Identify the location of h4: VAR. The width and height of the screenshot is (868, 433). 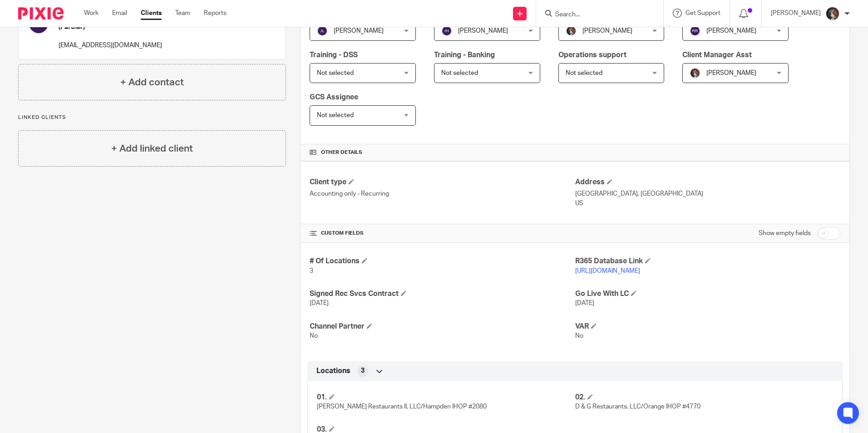
(708, 326).